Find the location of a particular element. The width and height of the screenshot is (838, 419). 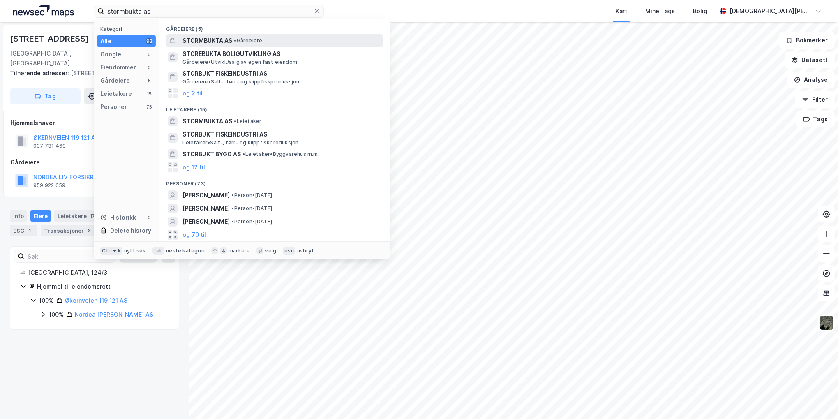

button: Tag is located at coordinates (45, 96).